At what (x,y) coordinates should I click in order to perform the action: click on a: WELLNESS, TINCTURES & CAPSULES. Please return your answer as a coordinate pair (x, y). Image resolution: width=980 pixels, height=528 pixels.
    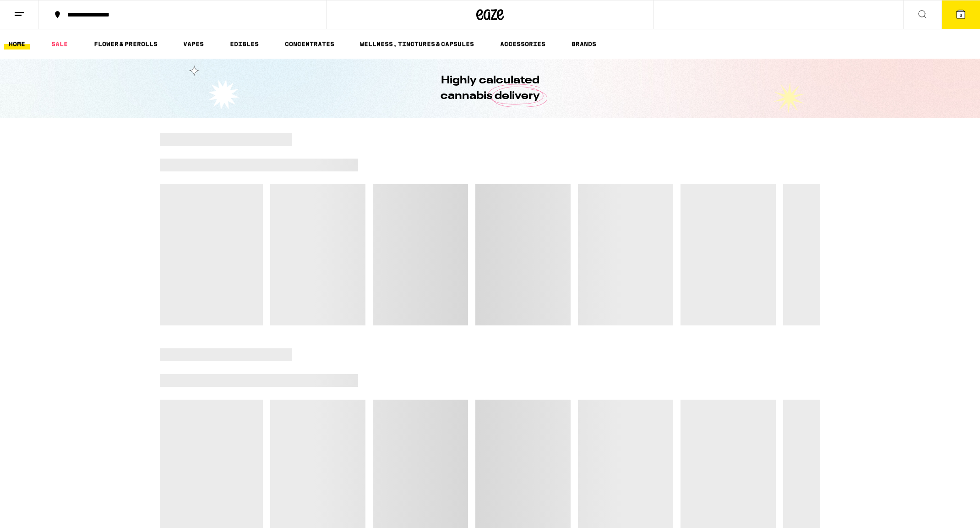
    Looking at the image, I should click on (417, 44).